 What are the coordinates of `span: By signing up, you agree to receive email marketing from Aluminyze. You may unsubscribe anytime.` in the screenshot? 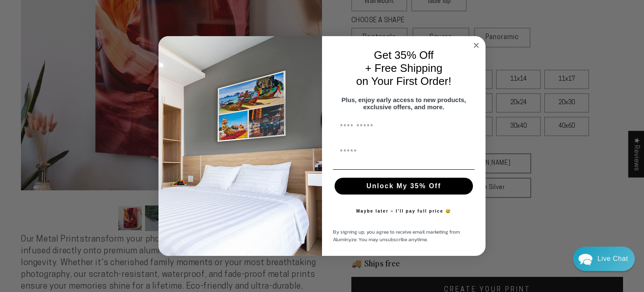 It's located at (396, 235).